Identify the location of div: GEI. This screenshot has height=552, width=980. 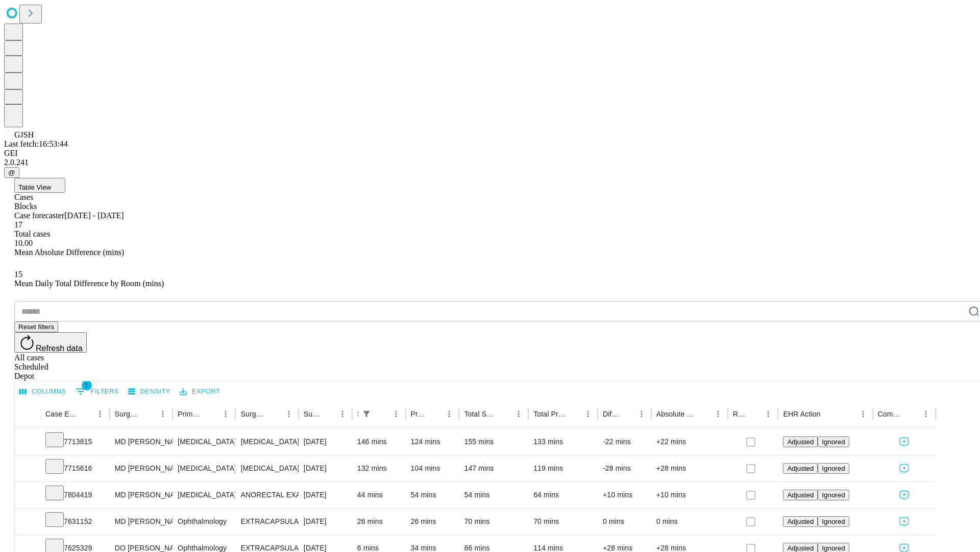
(490, 153).